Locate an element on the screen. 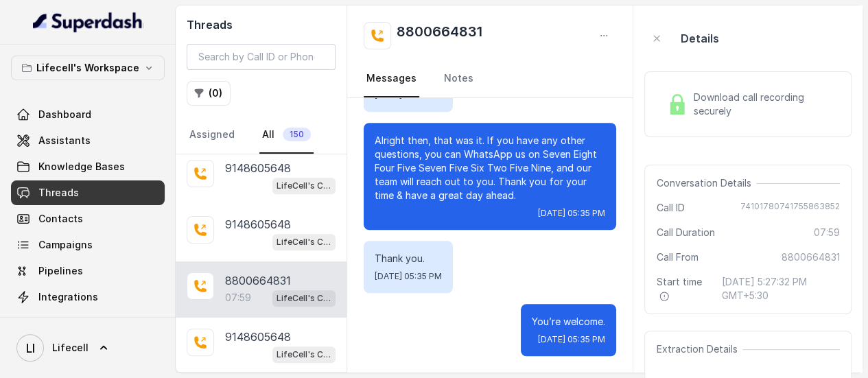  a: Notes is located at coordinates (458, 78).